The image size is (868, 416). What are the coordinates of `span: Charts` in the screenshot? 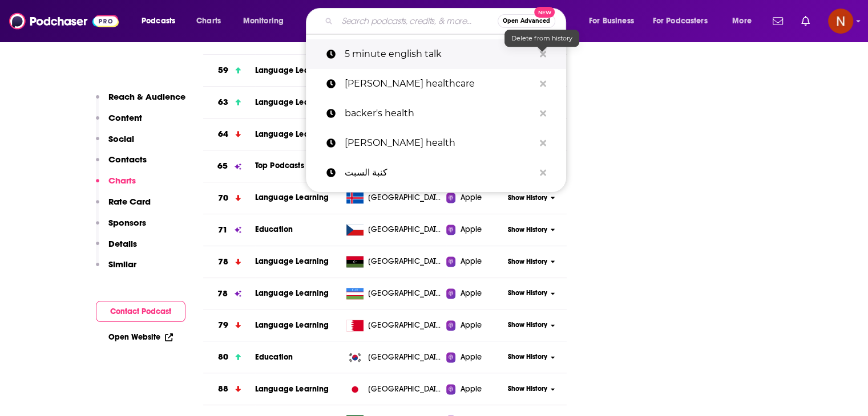 It's located at (208, 21).